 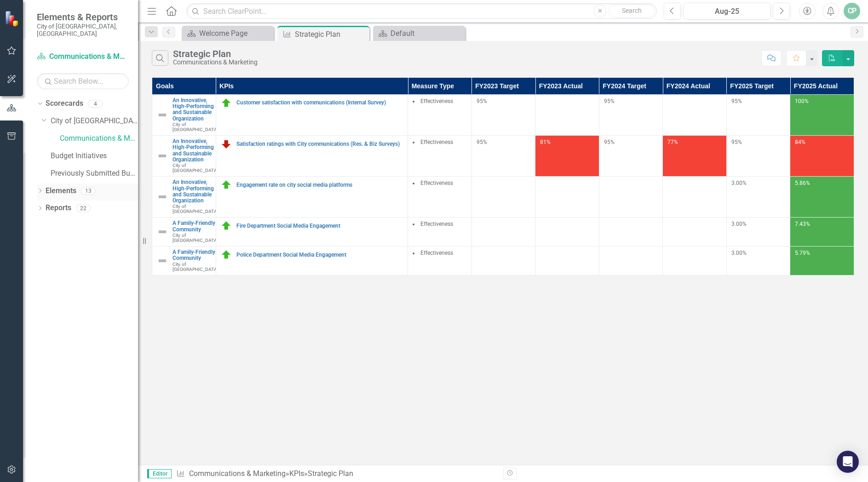 What do you see at coordinates (83, 81) in the screenshot?
I see `input: Search Below...` at bounding box center [83, 81].